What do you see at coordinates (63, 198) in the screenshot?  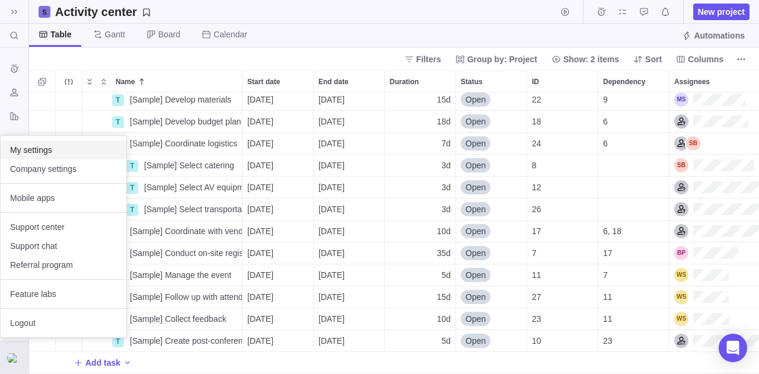 I see `a: Mobile apps` at bounding box center [63, 198].